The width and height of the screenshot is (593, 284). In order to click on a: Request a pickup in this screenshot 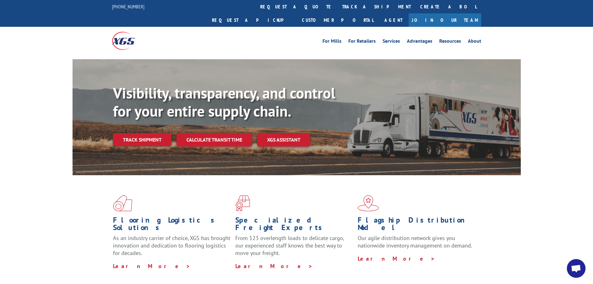, I will do `click(252, 20)`.